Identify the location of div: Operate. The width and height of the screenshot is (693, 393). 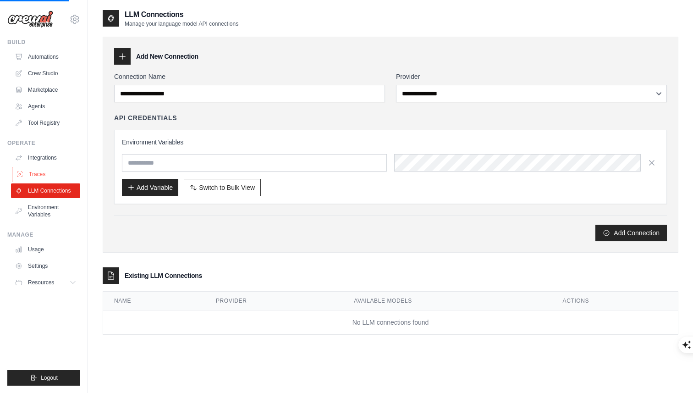
(44, 143).